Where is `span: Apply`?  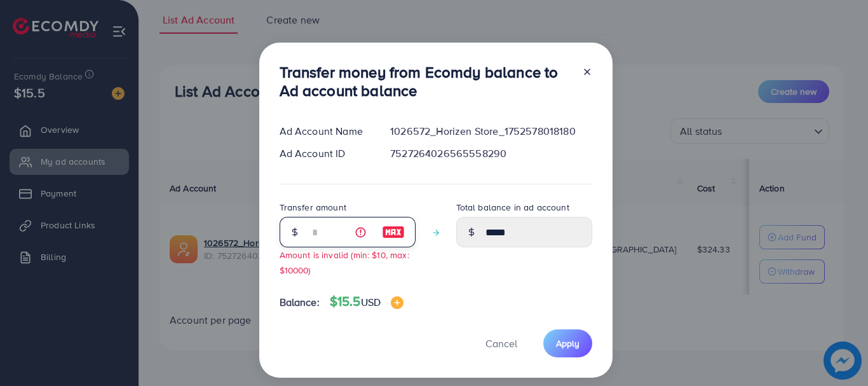
span: Apply is located at coordinates (567, 343).